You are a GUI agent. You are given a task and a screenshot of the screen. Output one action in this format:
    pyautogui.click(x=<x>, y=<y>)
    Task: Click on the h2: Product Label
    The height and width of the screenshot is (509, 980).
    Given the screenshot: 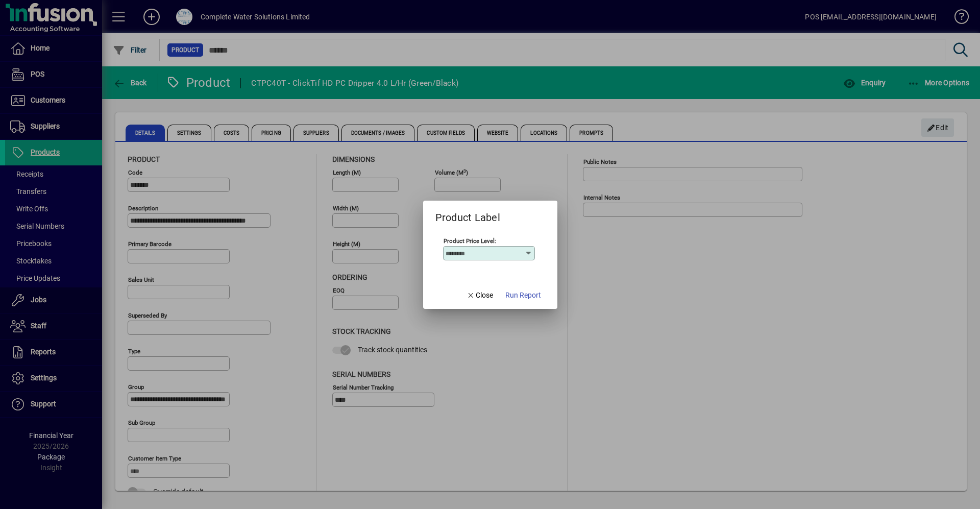 What is the action you would take?
    pyautogui.click(x=468, y=213)
    